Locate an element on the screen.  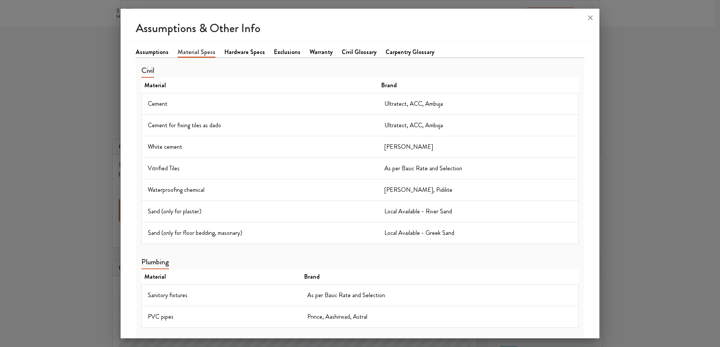
td: Sanitory fixtures is located at coordinates (221, 295).